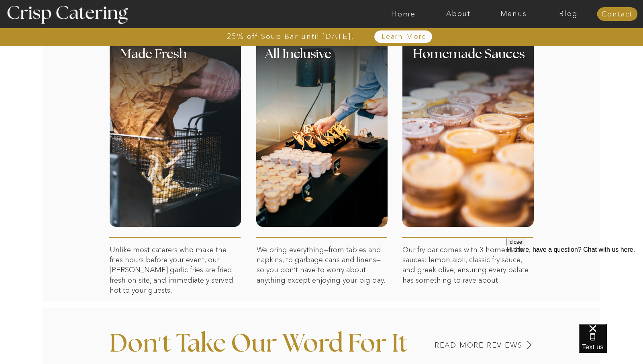 The image size is (643, 364). What do you see at coordinates (617, 14) in the screenshot?
I see `nav: Contact` at bounding box center [617, 14].